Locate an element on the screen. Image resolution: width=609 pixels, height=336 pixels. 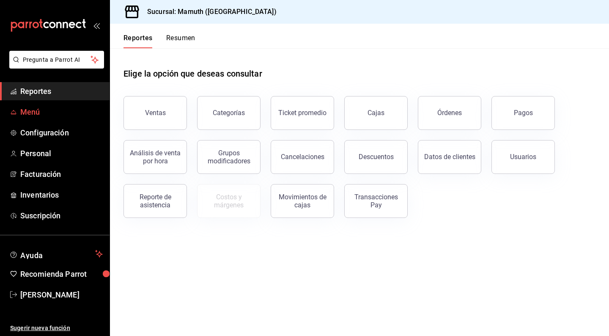
button: Categorías is located at coordinates (229, 113).